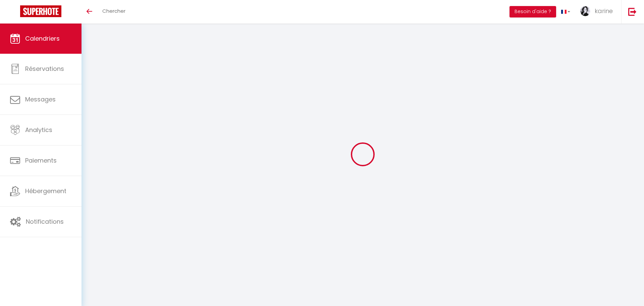 The image size is (644, 306). What do you see at coordinates (42, 38) in the screenshot?
I see `span: Calendriers` at bounding box center [42, 38].